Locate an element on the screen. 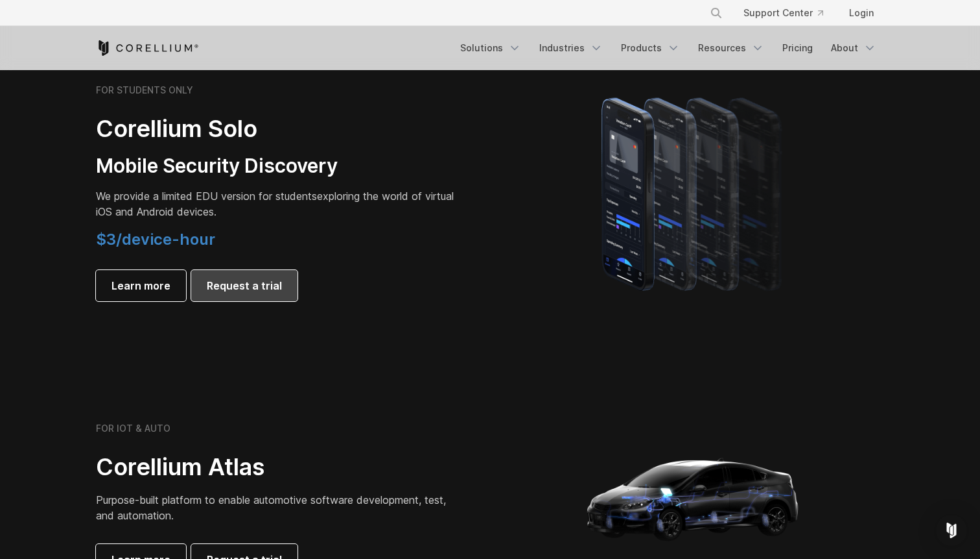 The width and height of the screenshot is (980, 559). span: Purpose-built platform to enable automotive software development, test, and automation. is located at coordinates (271, 508).